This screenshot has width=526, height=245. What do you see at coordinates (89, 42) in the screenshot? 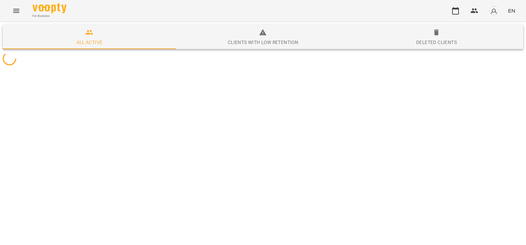
I see `div: All active` at bounding box center [89, 42].